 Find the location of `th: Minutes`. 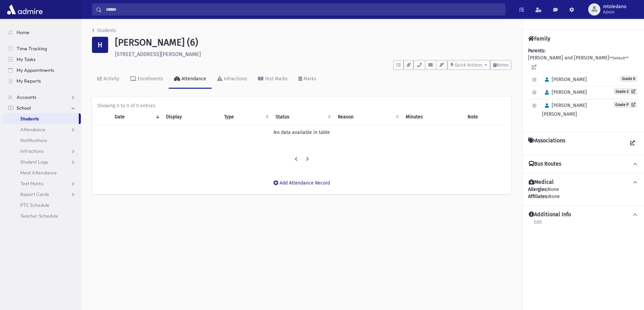

th: Minutes is located at coordinates (432, 117).